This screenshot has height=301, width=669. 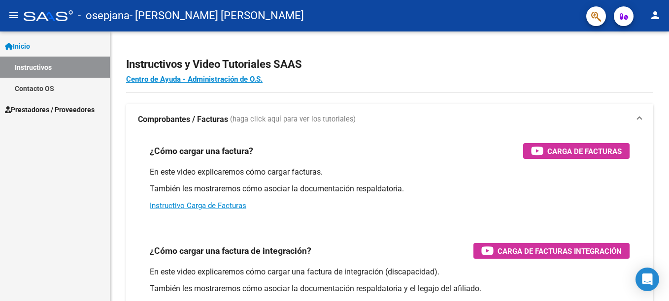 What do you see at coordinates (194, 79) in the screenshot?
I see `a: Centro de Ayuda - Administración de O.S.` at bounding box center [194, 79].